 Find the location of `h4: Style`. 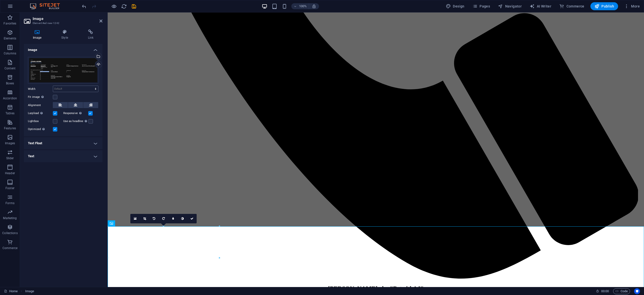

h4: Style is located at coordinates (66, 34).